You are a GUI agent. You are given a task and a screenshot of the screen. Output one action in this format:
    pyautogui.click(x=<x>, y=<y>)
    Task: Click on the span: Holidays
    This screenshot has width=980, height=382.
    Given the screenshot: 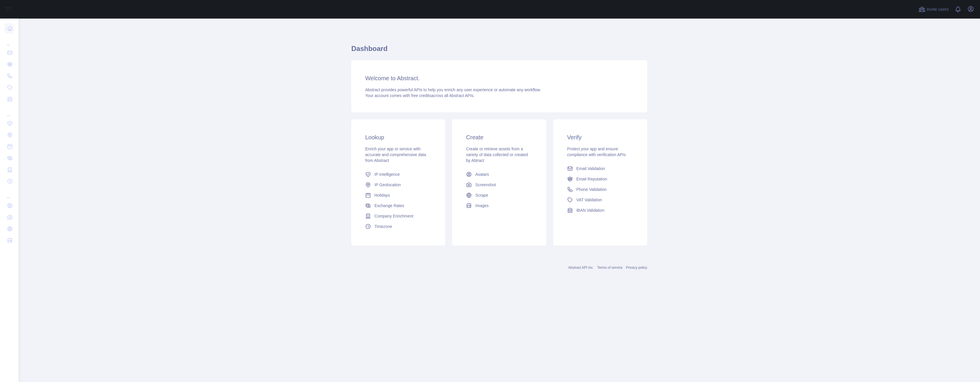 What is the action you would take?
    pyautogui.click(x=382, y=195)
    